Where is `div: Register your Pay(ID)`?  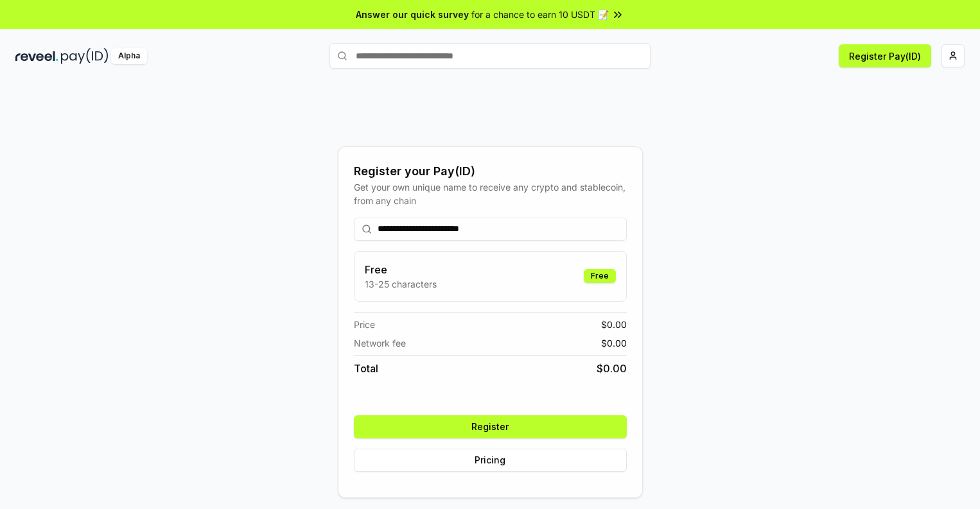
div: Register your Pay(ID) is located at coordinates (490, 171).